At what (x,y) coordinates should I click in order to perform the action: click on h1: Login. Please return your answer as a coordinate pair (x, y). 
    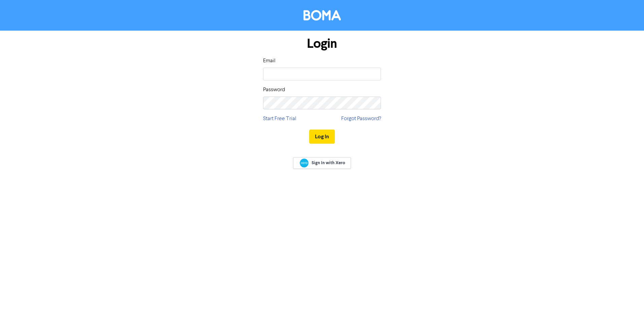
    Looking at the image, I should click on (322, 44).